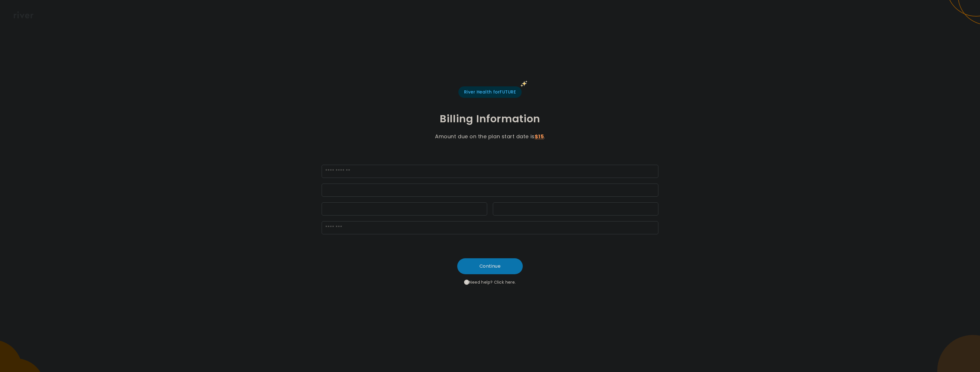  I want to click on strong: $15, so click(539, 136).